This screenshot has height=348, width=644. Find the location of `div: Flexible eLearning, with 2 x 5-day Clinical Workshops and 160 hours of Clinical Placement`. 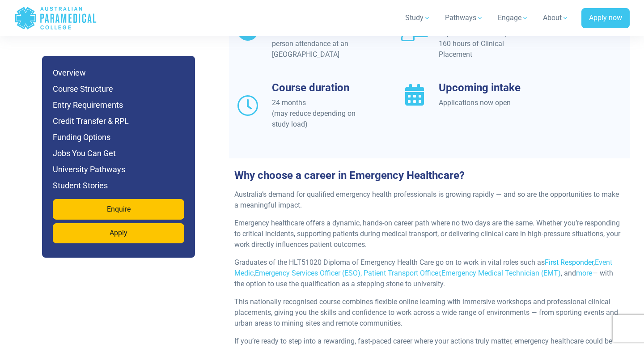

div: Flexible eLearning, with 2 x 5-day Clinical Workshops and 160 hours of Clinical Placement is located at coordinates (487, 38).